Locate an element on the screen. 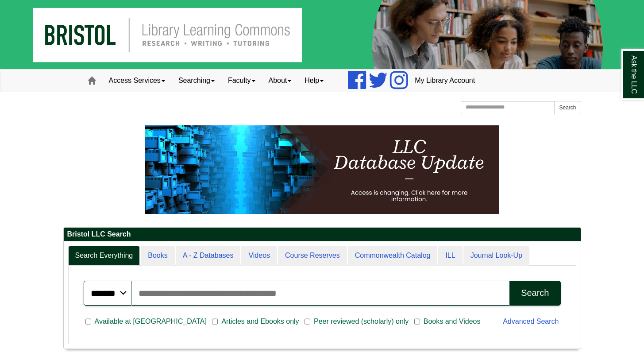 Image resolution: width=644 pixels, height=353 pixels. a: A - Z Databases is located at coordinates (208, 256).